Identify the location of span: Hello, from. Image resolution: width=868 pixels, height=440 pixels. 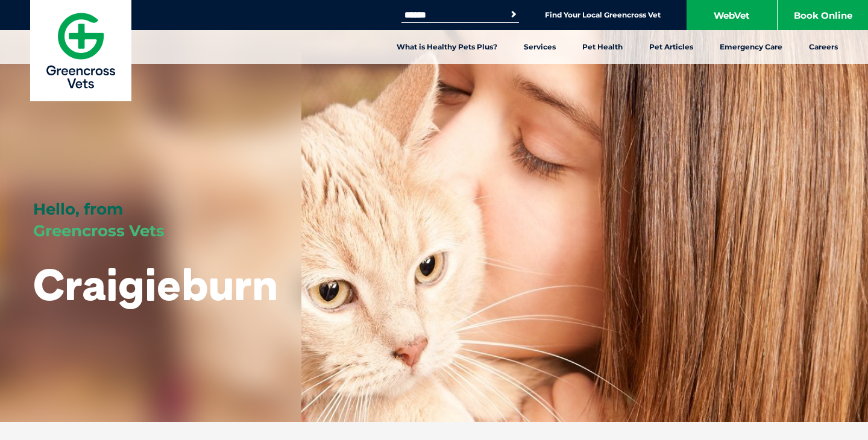
(78, 209).